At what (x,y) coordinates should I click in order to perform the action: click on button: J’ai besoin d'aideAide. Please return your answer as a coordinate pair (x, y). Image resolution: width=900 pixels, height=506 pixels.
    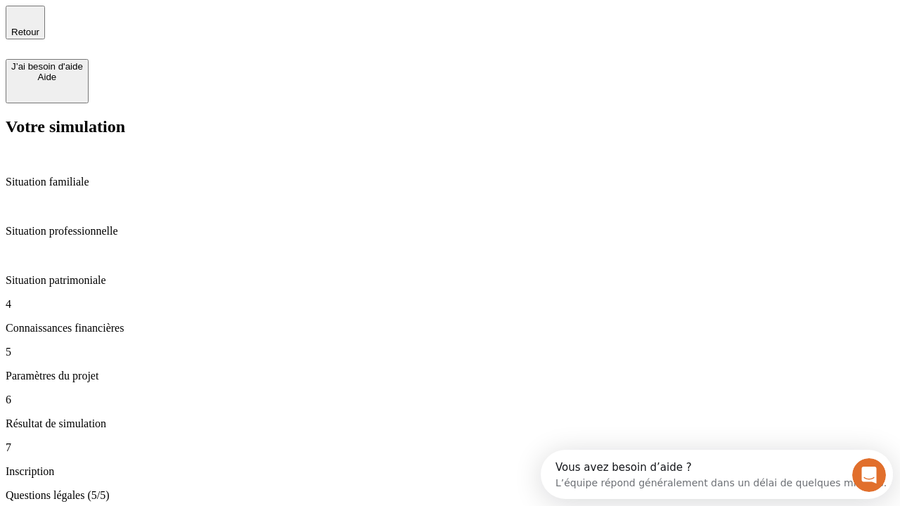
    Looking at the image, I should click on (47, 81).